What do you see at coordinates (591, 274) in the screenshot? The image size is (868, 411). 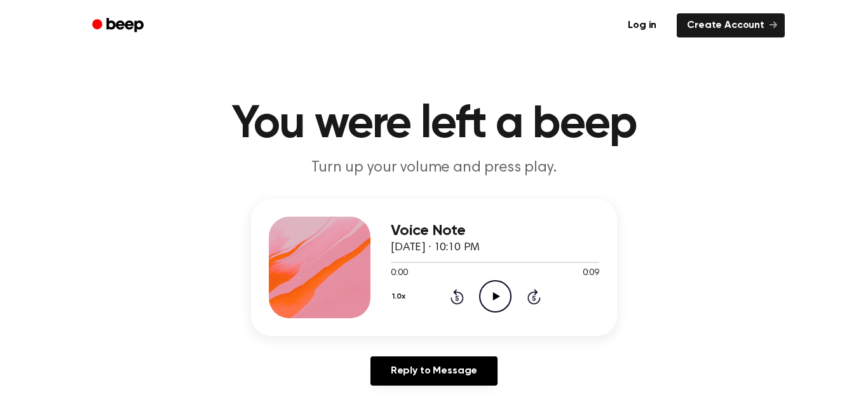 I see `span: 0:09` at bounding box center [591, 274].